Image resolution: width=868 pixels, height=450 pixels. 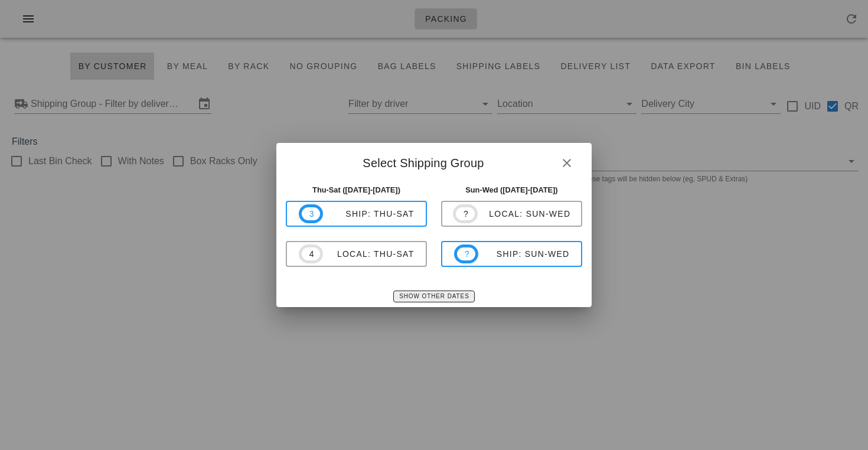 I want to click on button: ?ship: Sun-Wed, so click(x=511, y=254).